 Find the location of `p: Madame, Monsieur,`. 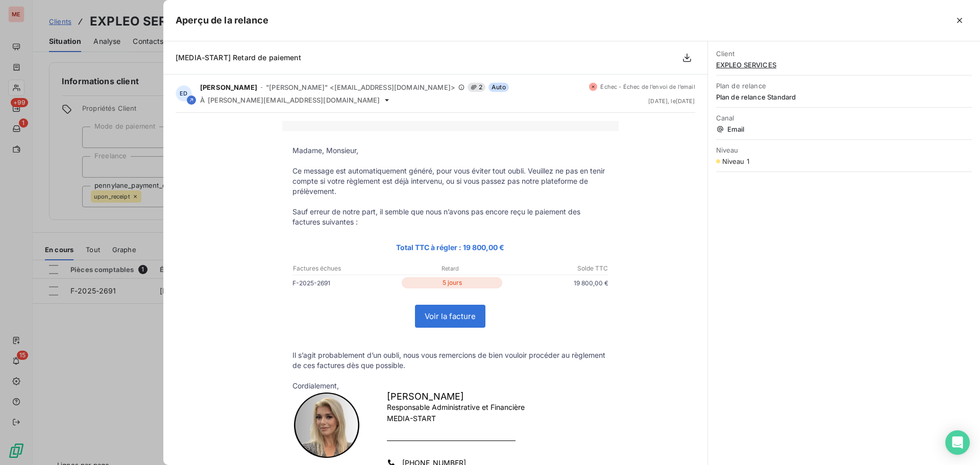

p: Madame, Monsieur, is located at coordinates (450, 150).